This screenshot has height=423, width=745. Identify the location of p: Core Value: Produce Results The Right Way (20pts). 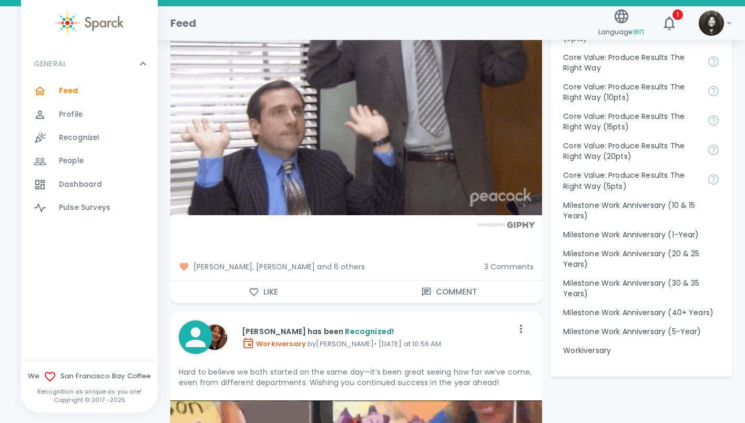
(631, 151).